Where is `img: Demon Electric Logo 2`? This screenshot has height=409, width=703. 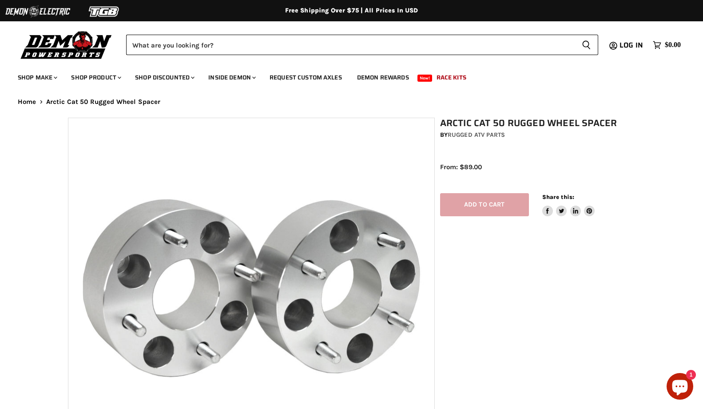
img: Demon Electric Logo 2 is located at coordinates (38, 12).